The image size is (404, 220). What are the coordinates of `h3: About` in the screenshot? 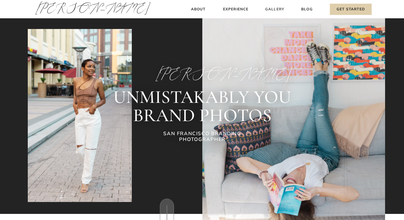 It's located at (198, 9).